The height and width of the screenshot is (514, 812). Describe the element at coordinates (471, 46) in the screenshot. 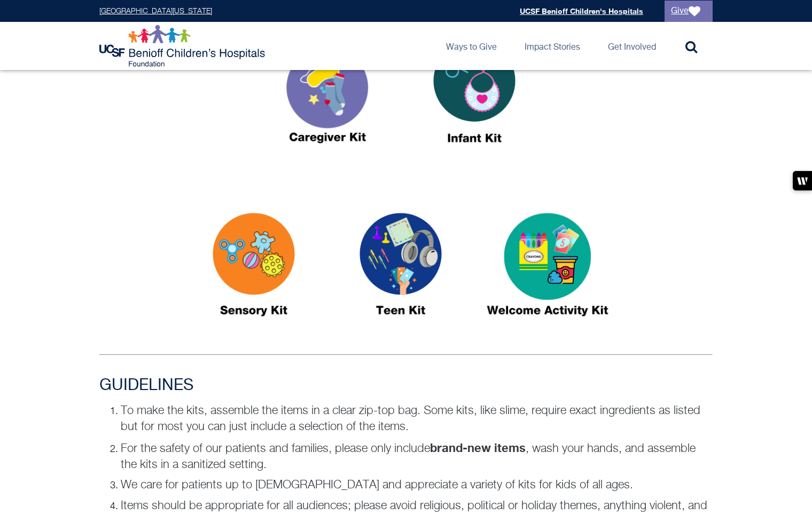

I see `a: Ways to Give` at that location.